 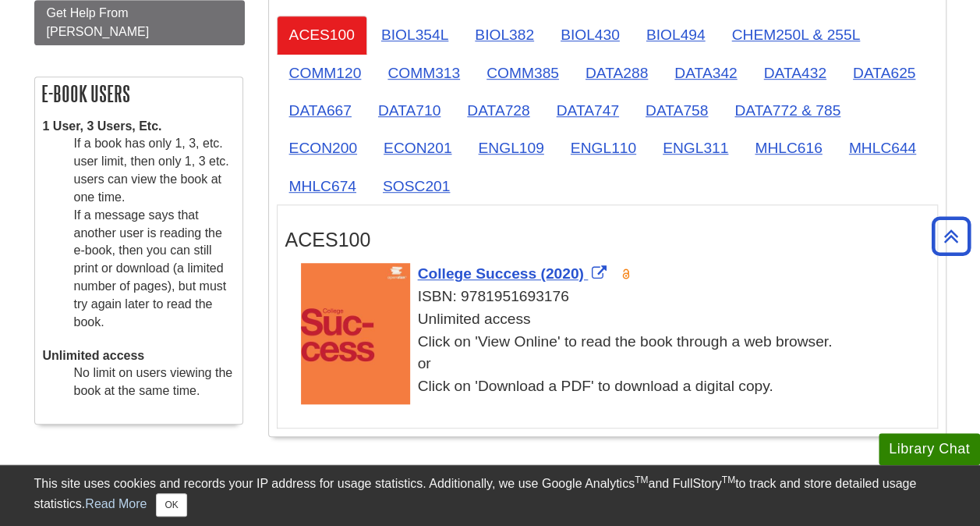 What do you see at coordinates (788, 148) in the screenshot?
I see `a: MHLC616` at bounding box center [788, 148].